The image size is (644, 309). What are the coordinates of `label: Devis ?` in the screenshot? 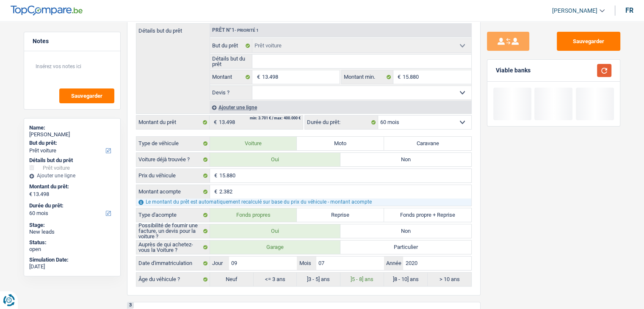 It's located at (231, 93).